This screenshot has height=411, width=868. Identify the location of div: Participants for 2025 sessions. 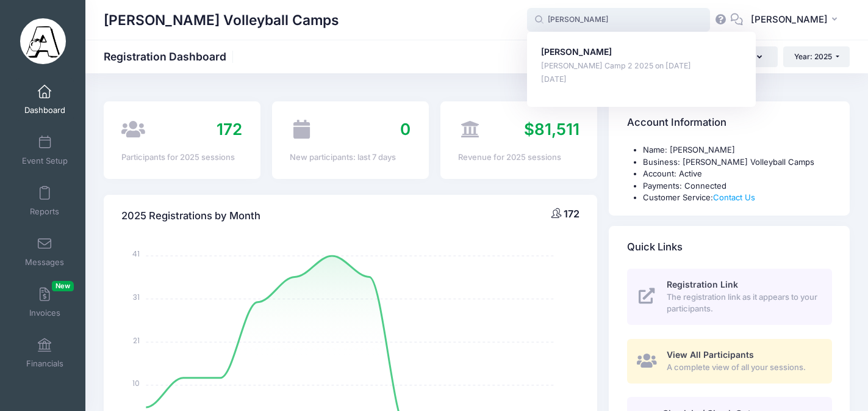
(182, 157).